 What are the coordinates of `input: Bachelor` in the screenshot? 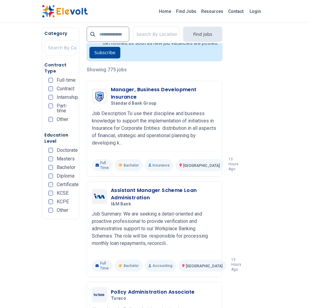 It's located at (51, 168).